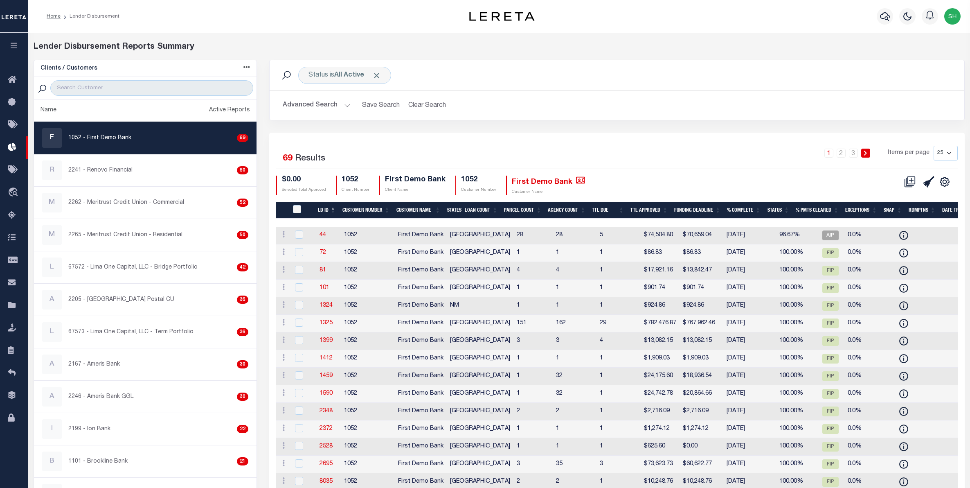 This screenshot has width=970, height=488. Describe the element at coordinates (415, 190) in the screenshot. I see `p: Client Name` at that location.